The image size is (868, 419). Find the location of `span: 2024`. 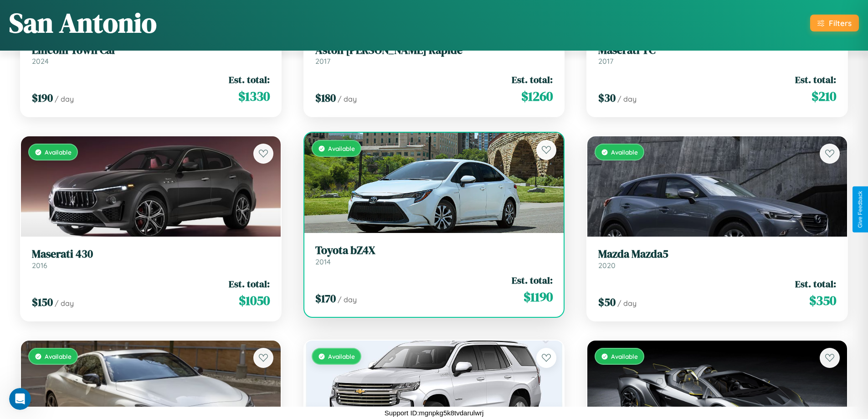

span: 2024 is located at coordinates (40, 61).